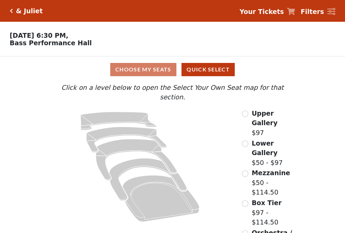 Image resolution: width=345 pixels, height=233 pixels. I want to click on path: Upper Gallery - Seats Available: 313, so click(119, 121).